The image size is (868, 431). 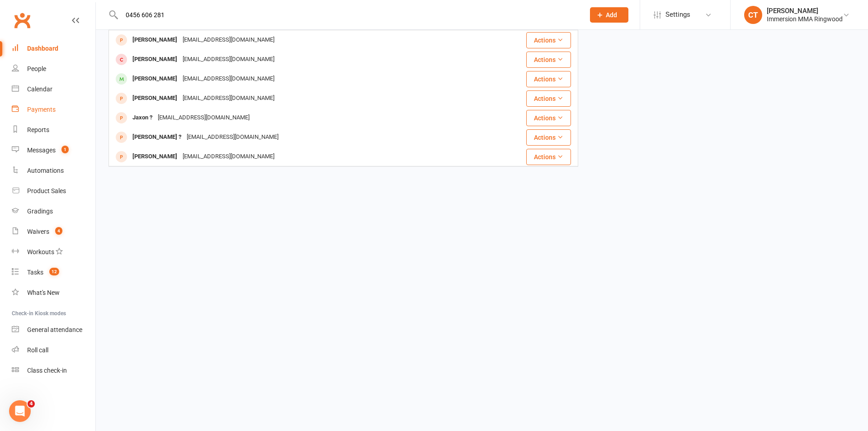 I want to click on a: Messages 1, so click(x=53, y=150).